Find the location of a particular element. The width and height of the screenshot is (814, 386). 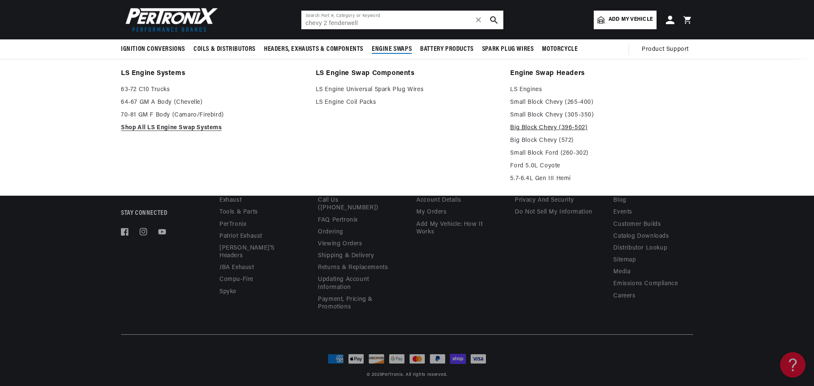

a: 63-72 C10 Trucks is located at coordinates (212, 90).